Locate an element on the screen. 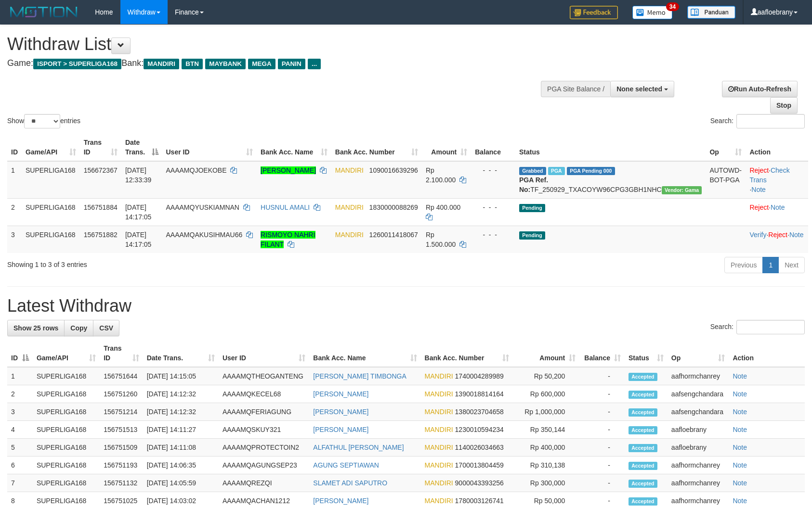 The width and height of the screenshot is (812, 507). td: Rp 310,138 is located at coordinates (546, 465).